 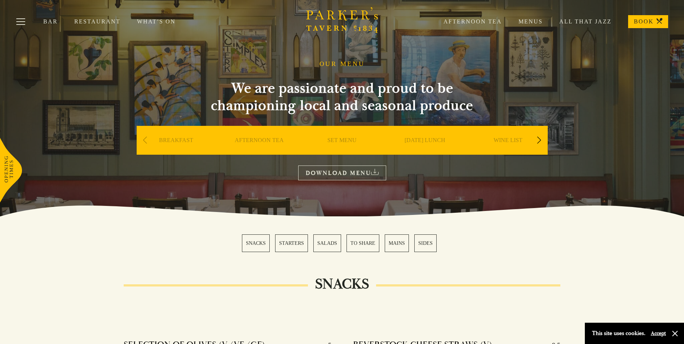 What do you see at coordinates (342, 64) in the screenshot?
I see `h1: OUR MENU` at bounding box center [342, 64].